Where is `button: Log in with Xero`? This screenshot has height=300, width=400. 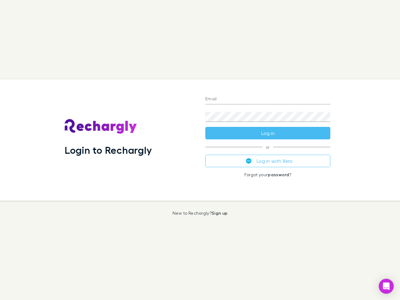 button: Log in with Xero is located at coordinates (268, 161).